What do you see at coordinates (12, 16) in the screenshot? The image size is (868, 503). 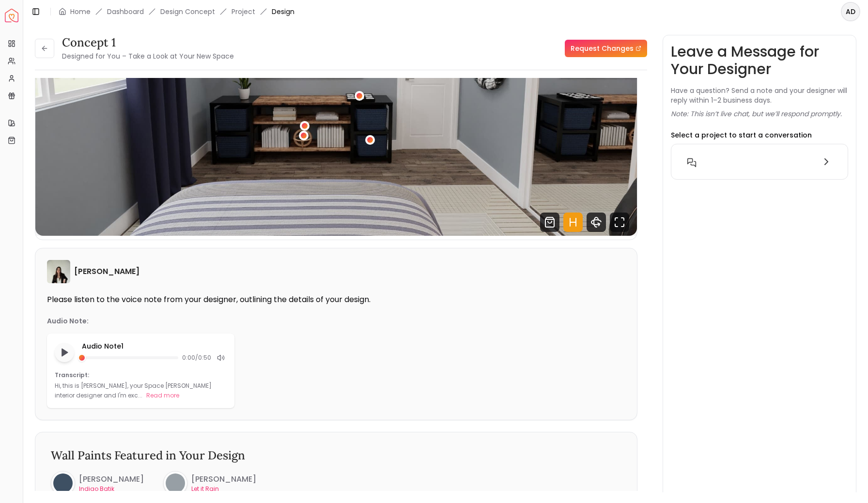 I see `a: Spacejoy` at bounding box center [12, 16].